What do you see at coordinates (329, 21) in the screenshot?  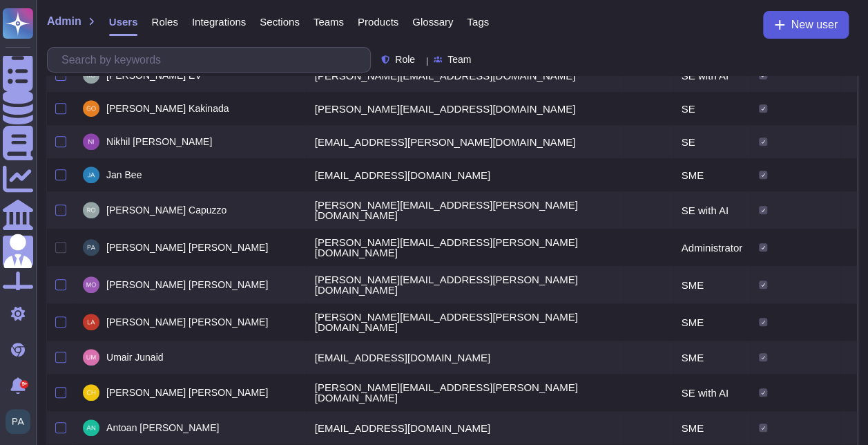 I see `span: Teams` at bounding box center [329, 21].